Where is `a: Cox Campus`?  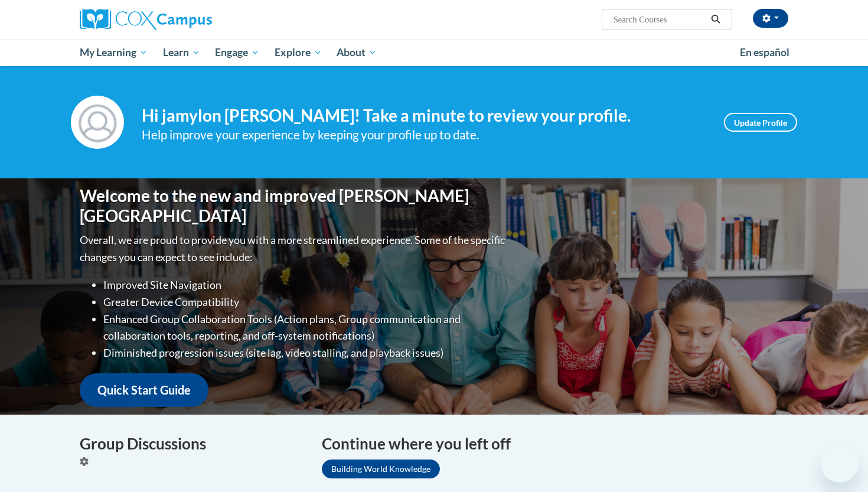
a: Cox Campus is located at coordinates (192, 20).